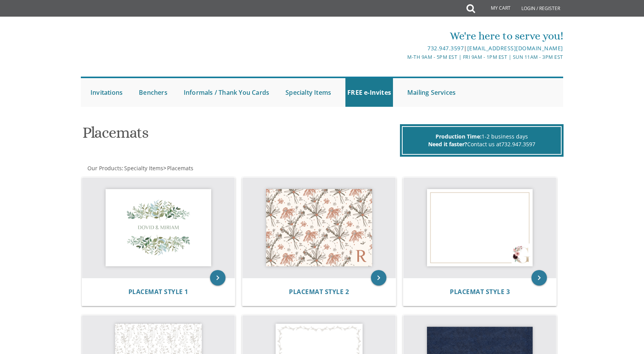  What do you see at coordinates (480, 228) in the screenshot?
I see `img: Placemat Style 3` at bounding box center [480, 228].